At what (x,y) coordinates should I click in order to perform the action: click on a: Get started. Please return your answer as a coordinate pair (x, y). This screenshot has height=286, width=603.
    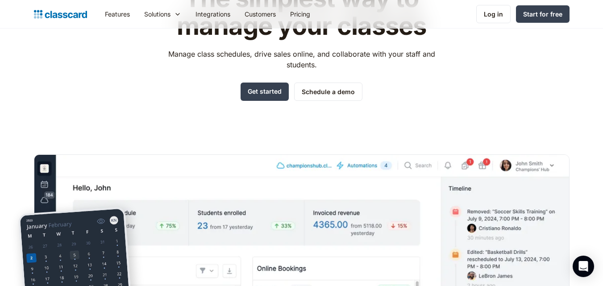
    Looking at the image, I should click on (265, 92).